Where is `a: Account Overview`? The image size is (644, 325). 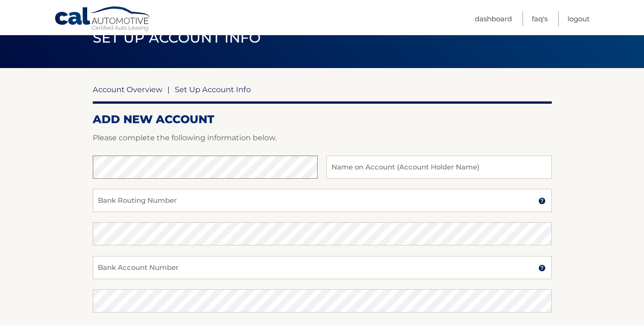 a: Account Overview is located at coordinates (128, 90).